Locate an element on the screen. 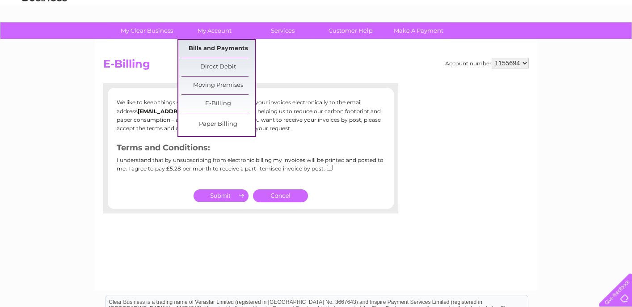 The width and height of the screenshot is (632, 307). a: Make A Payment is located at coordinates (419, 30).